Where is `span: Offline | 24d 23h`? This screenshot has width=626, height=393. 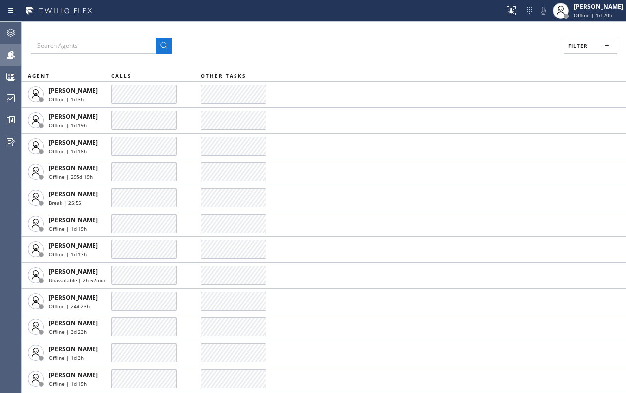
span: Offline | 24d 23h is located at coordinates (69, 306).